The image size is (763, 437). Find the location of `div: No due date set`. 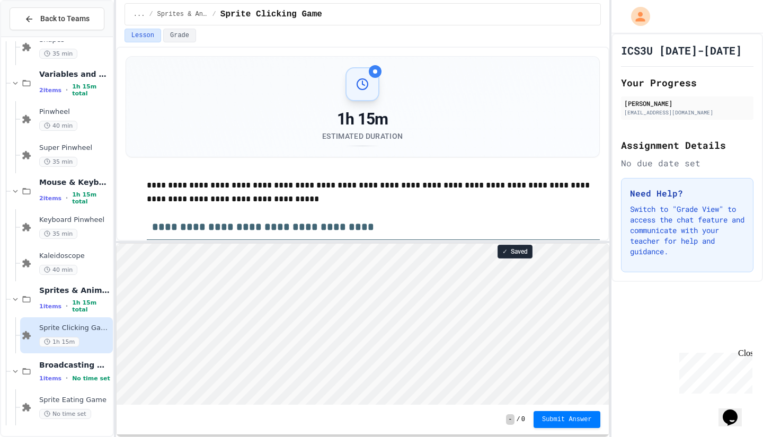

div: No due date set is located at coordinates (687, 163).